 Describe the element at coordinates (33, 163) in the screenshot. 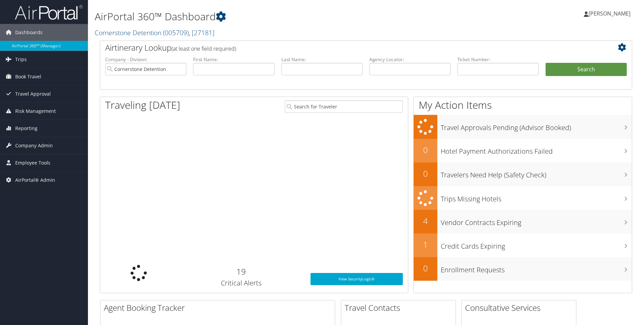

I see `span: Employee Tools` at that location.